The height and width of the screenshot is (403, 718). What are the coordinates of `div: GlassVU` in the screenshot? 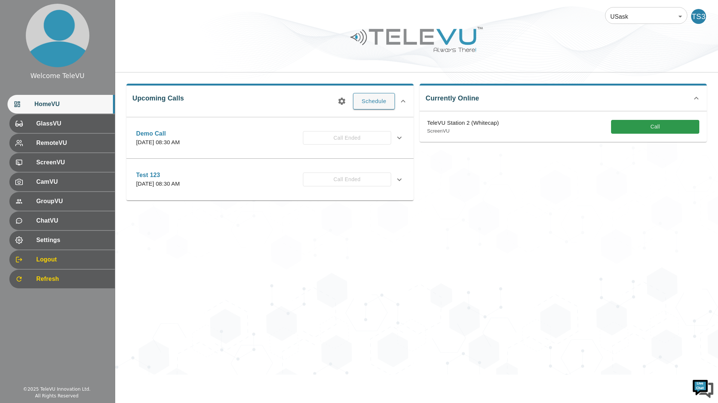 It's located at (62, 124).